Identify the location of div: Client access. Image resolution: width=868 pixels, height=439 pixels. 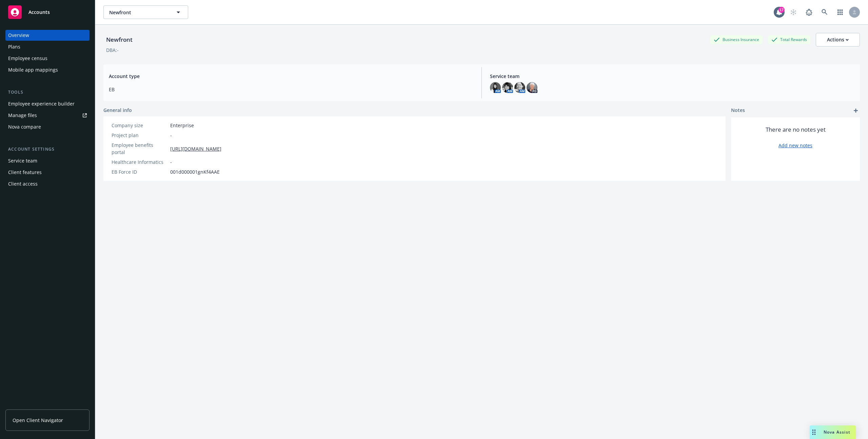
(23, 184).